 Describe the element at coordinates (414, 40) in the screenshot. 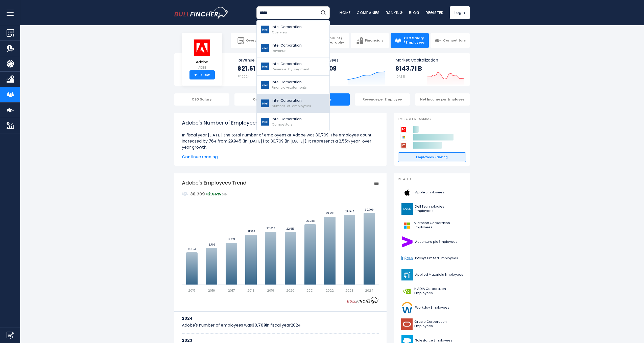

I see `span: CEO Salary / Employees` at that location.